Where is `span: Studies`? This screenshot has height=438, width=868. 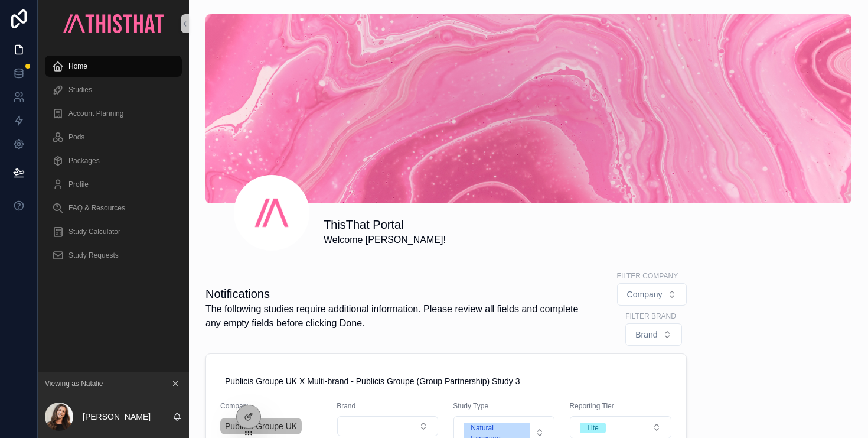 span: Studies is located at coordinates (80, 90).